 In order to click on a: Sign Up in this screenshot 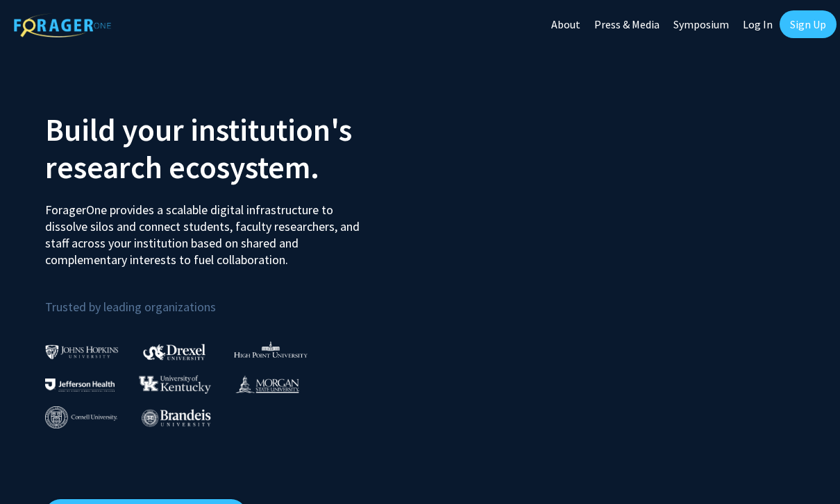, I will do `click(808, 24)`.